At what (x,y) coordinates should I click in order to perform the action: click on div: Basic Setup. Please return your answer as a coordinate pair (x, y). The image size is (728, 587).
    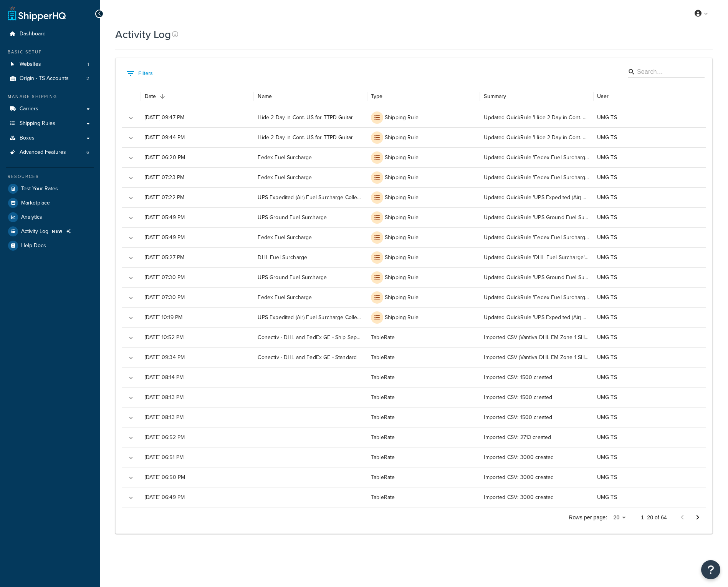
    Looking at the image, I should click on (50, 52).